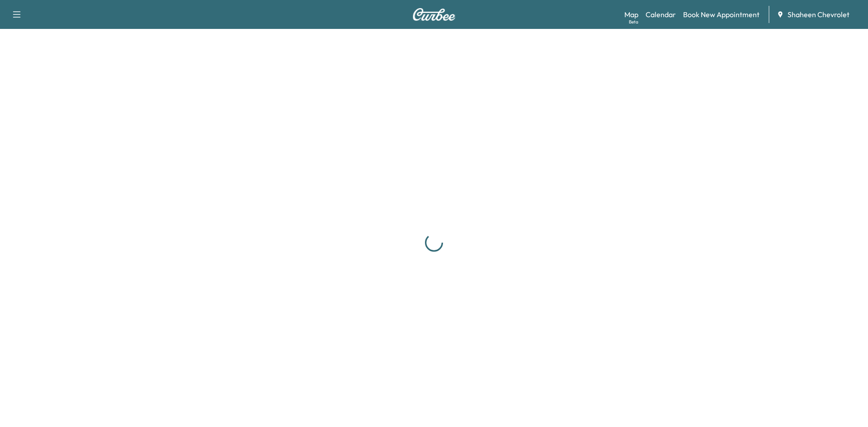  I want to click on div: Beta, so click(634, 22).